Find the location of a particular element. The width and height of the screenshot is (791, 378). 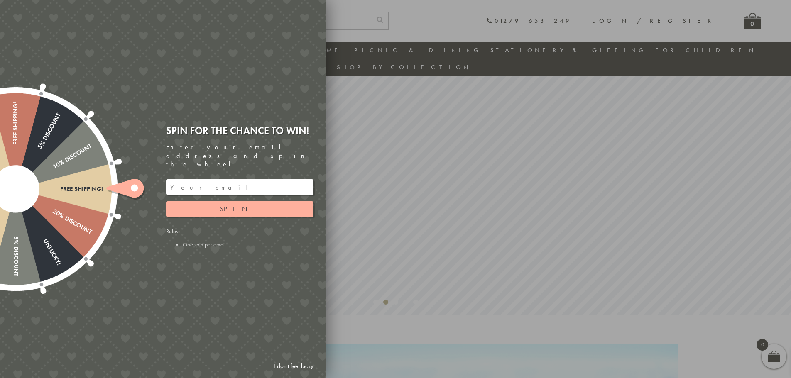

div: 10% Discount is located at coordinates (53, 167).